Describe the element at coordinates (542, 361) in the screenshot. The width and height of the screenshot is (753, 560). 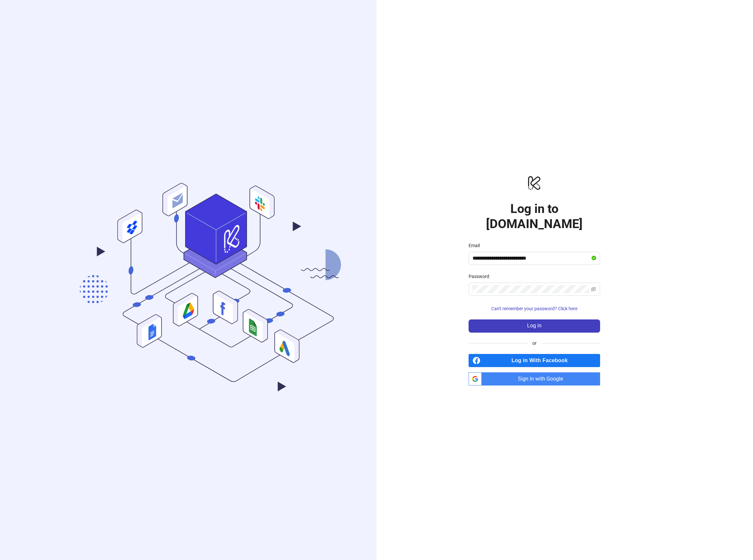
I see `span: Log in With Facebook` at that location.